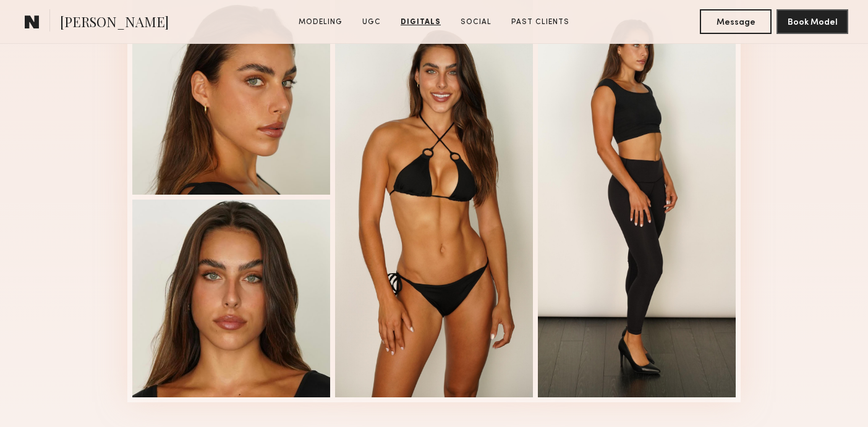 This screenshot has height=427, width=868. I want to click on a: Past Clients, so click(540, 22).